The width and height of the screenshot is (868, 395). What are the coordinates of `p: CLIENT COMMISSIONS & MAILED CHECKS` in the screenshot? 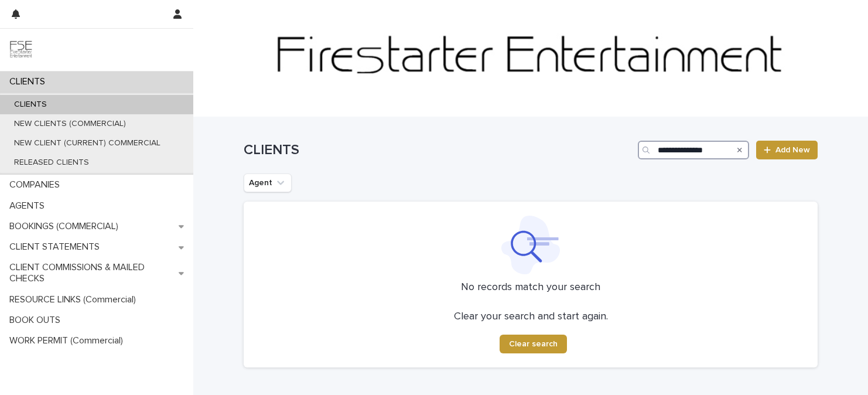 It's located at (92, 273).